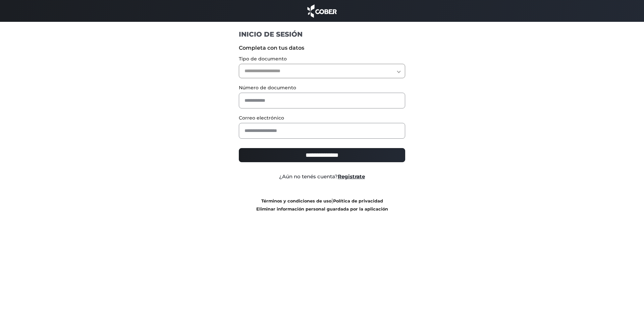 This screenshot has height=320, width=644. What do you see at coordinates (322, 177) in the screenshot?
I see `div: ¿Aún no tenés cuenta?` at bounding box center [322, 177].